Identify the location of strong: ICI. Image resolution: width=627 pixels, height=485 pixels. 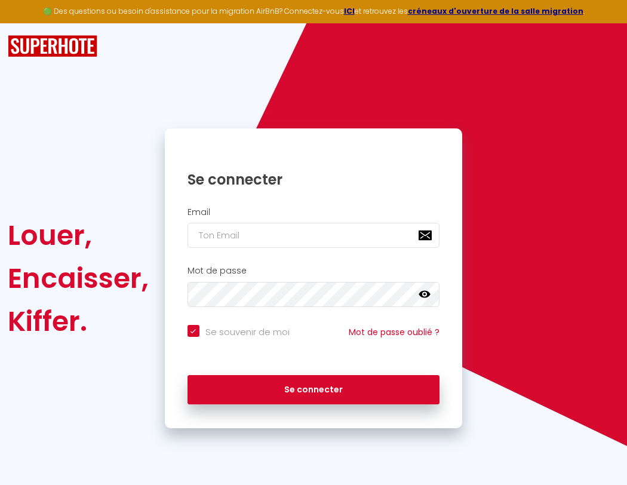
(350, 11).